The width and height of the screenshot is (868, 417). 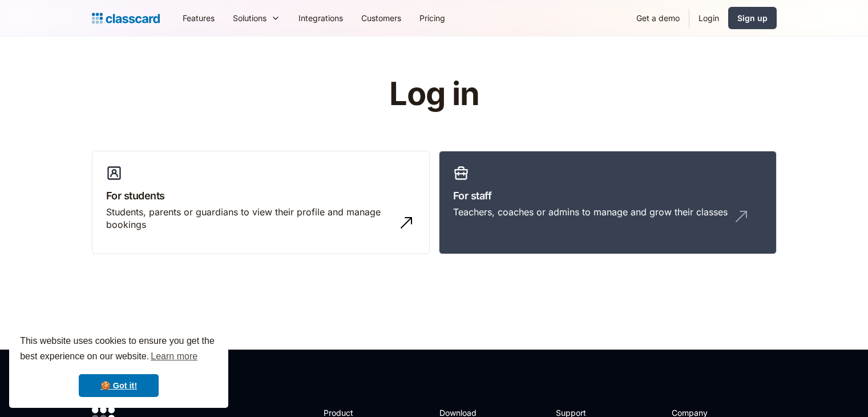 What do you see at coordinates (261, 203) in the screenshot?
I see `a: For studentsStudents, parents or guardians to view their profile and manage bookings` at bounding box center [261, 203].